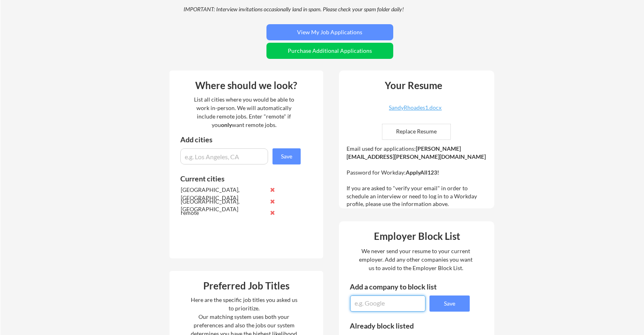  Describe the element at coordinates (223, 212) in the screenshot. I see `div: remote` at that location.